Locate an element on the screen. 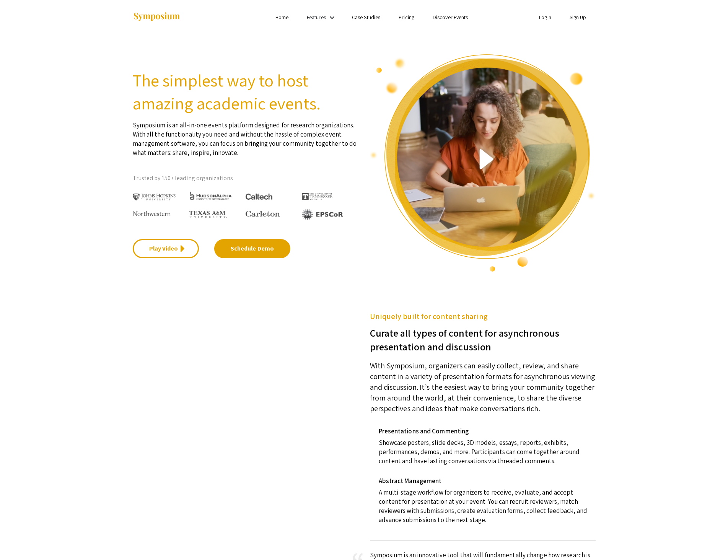  img: Johns Hopkins University is located at coordinates (154, 197).